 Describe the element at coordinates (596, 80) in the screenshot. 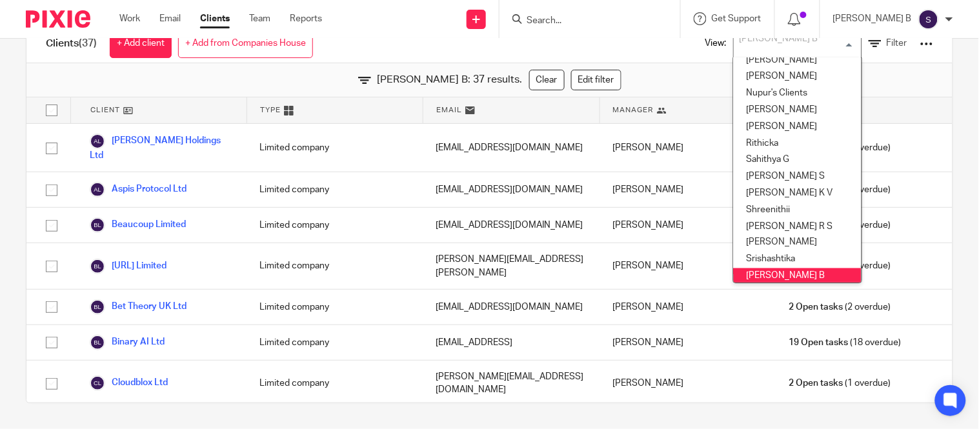

I see `a: Edit filter` at that location.